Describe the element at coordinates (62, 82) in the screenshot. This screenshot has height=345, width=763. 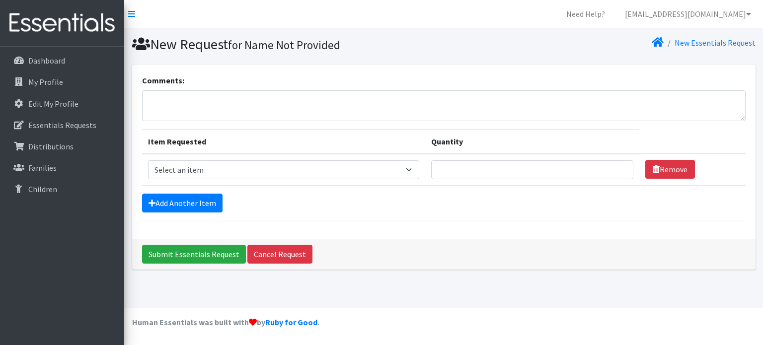
I see `a: My Profile` at that location.